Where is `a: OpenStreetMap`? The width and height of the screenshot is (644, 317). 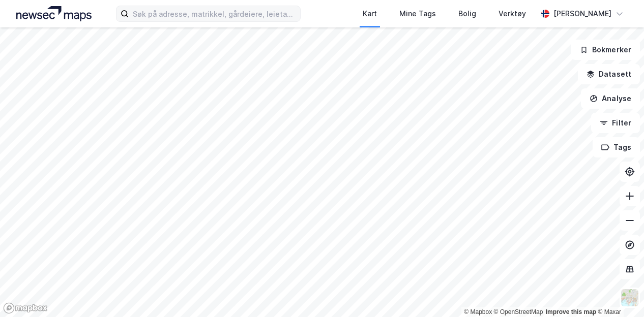 a: OpenStreetMap is located at coordinates (518, 312).